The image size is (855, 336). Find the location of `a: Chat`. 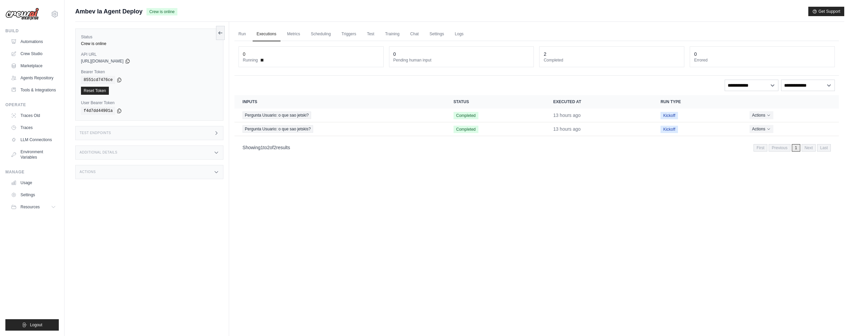

a: Chat is located at coordinates (414, 34).